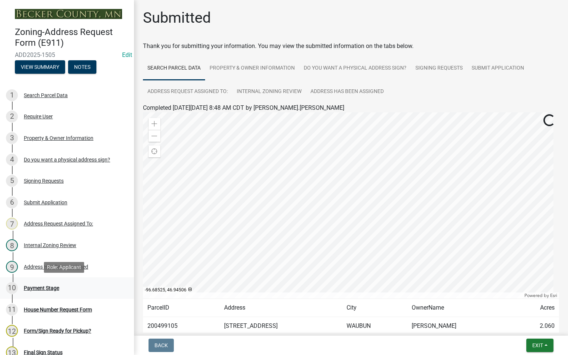  Describe the element at coordinates (58, 310) in the screenshot. I see `div: House Number Request Form` at that location.